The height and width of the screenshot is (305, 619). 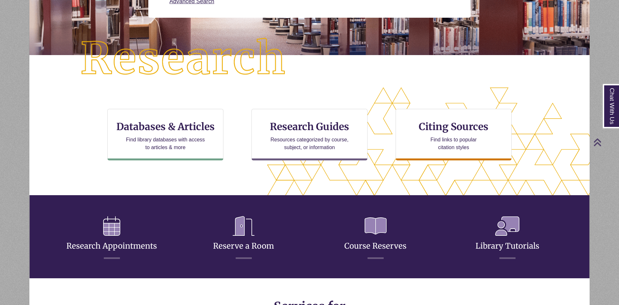 I want to click on a: Citing Sources Find links to popular citation styles, so click(x=453, y=135).